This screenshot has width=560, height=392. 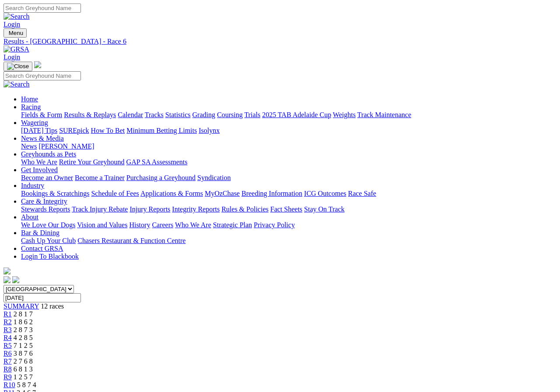 What do you see at coordinates (115, 193) in the screenshot?
I see `a: Schedule of Fees` at bounding box center [115, 193].